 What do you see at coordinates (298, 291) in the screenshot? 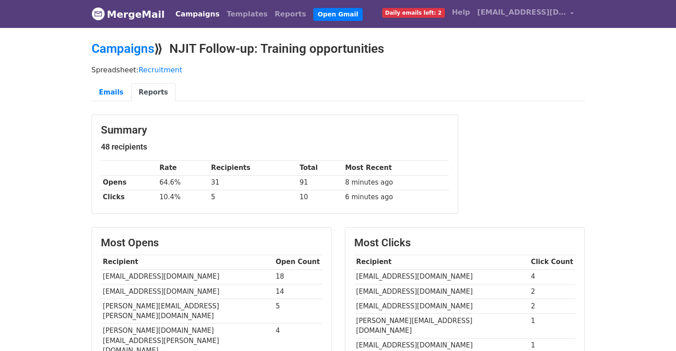
I see `td: 14` at bounding box center [298, 291].